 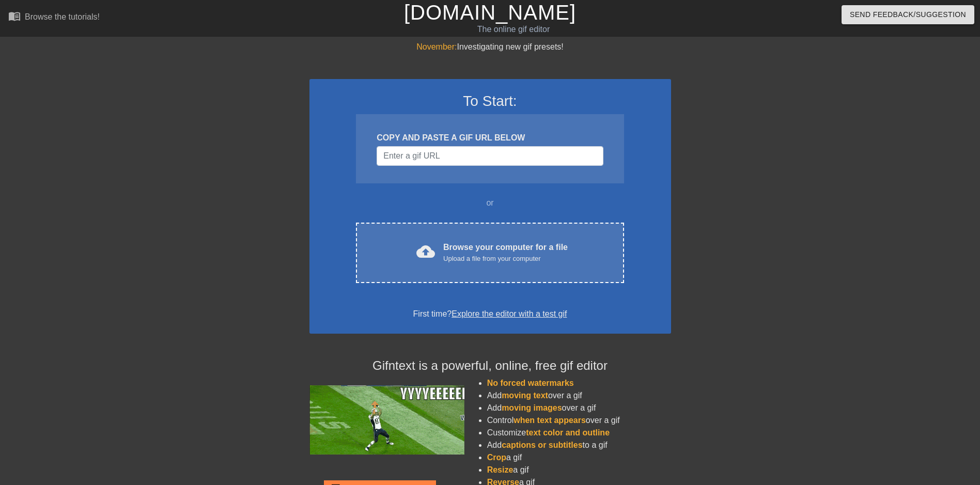 I want to click on span: moving images, so click(x=531, y=407).